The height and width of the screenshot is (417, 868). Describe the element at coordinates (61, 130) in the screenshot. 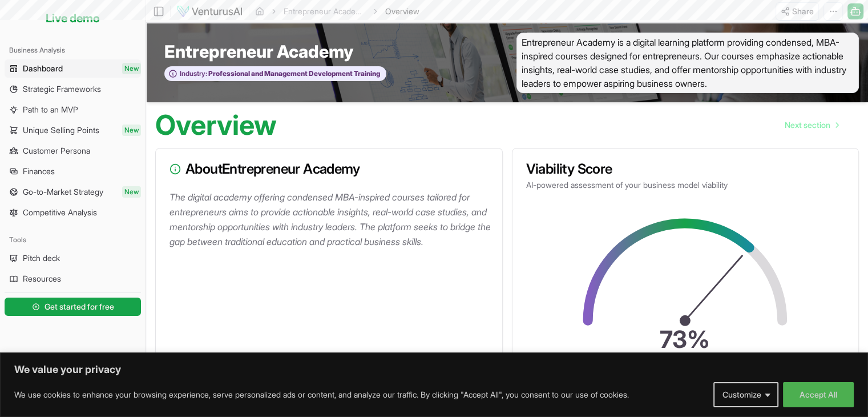

I see `span: Unique Selling Points` at that location.